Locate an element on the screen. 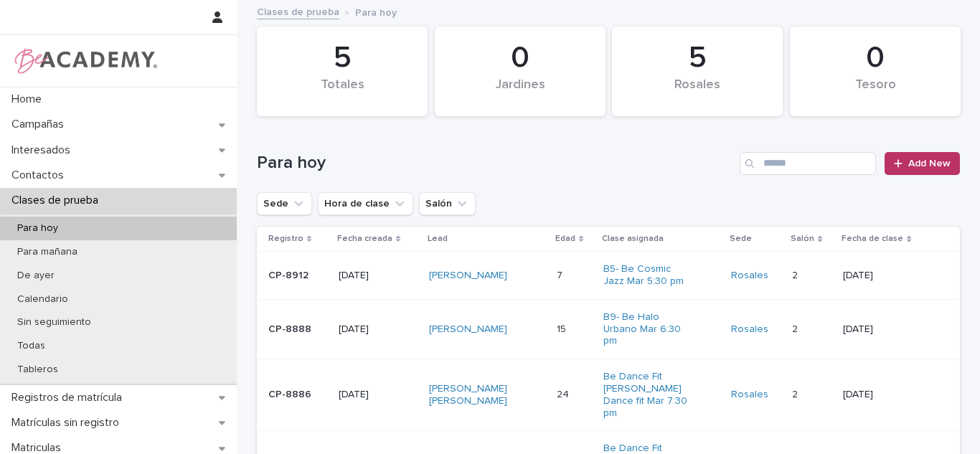 This screenshot has width=980, height=454. button: Hora de clase is located at coordinates (365, 204).